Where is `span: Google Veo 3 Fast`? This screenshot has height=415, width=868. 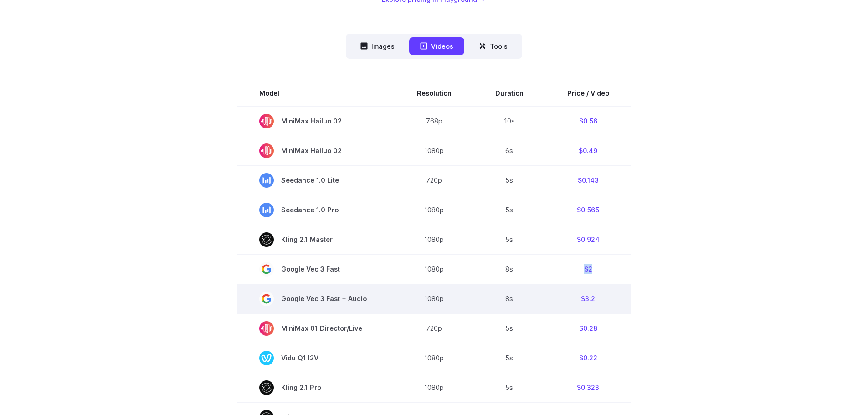
span: Google Veo 3 Fast is located at coordinates (316, 269).